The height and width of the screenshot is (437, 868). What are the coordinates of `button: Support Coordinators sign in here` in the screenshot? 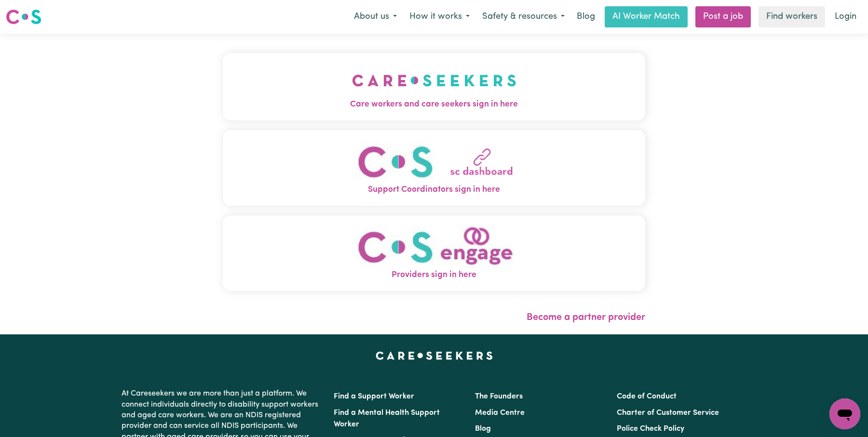 It's located at (434, 168).